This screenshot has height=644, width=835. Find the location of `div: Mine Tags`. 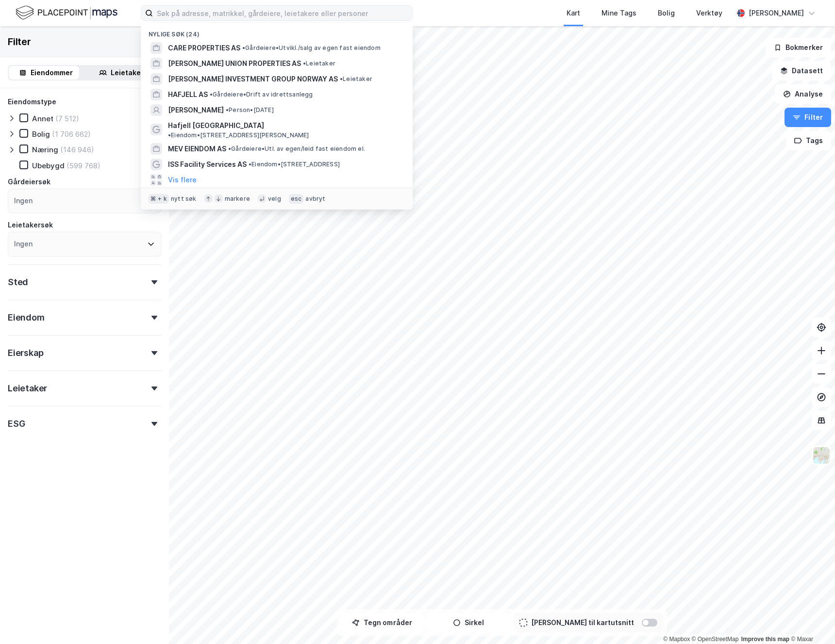

div: Mine Tags is located at coordinates (619, 14).